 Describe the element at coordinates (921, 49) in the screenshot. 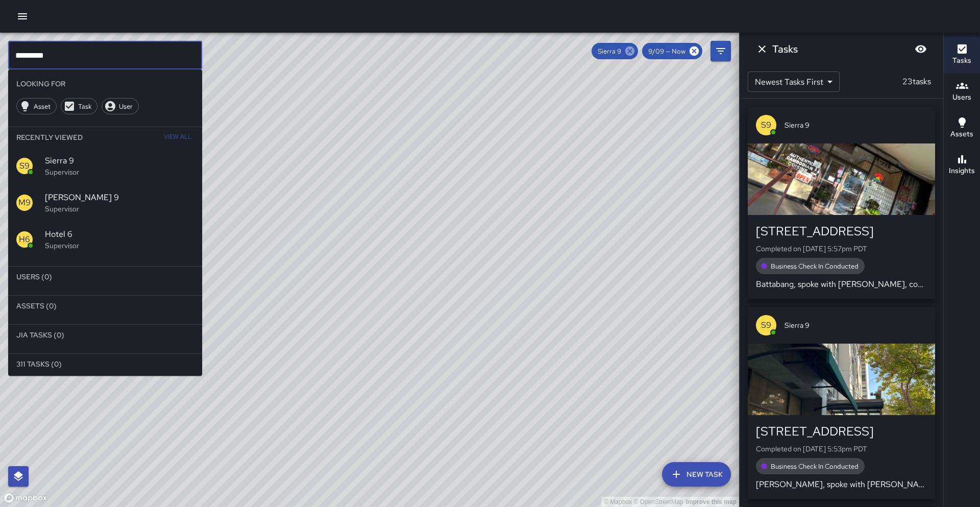

I see `button: Blur` at that location.